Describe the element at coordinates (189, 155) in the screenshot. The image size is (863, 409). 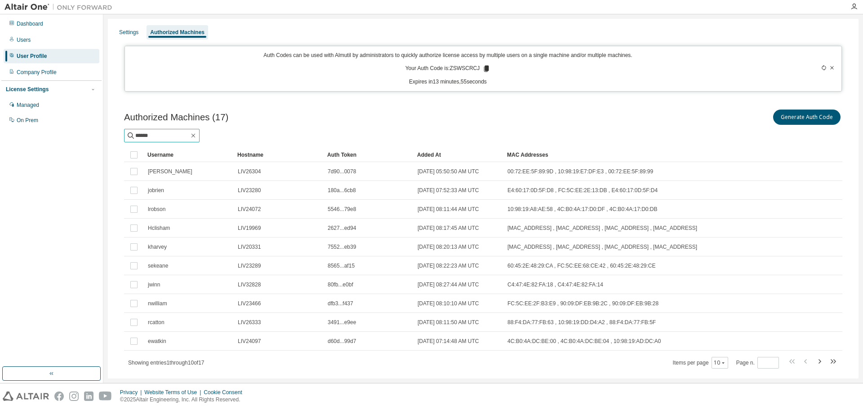
I see `div: Username` at that location.